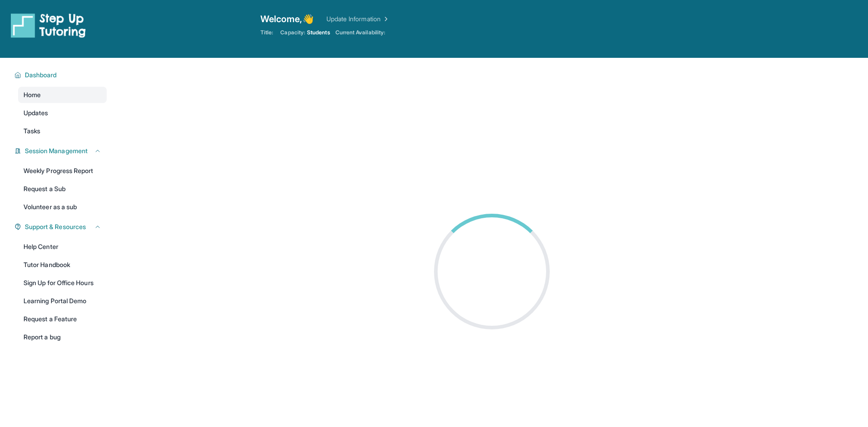 The height and width of the screenshot is (427, 868). I want to click on span: Dashboard, so click(41, 75).